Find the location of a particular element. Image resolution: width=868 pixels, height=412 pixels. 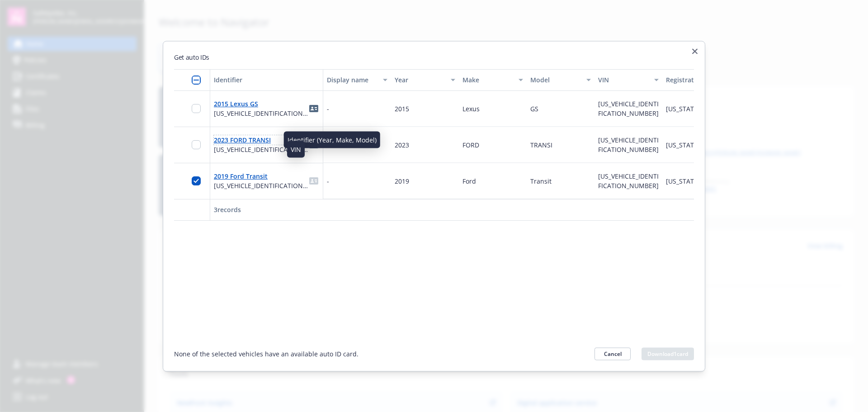

span: 3 records is located at coordinates (227, 209).